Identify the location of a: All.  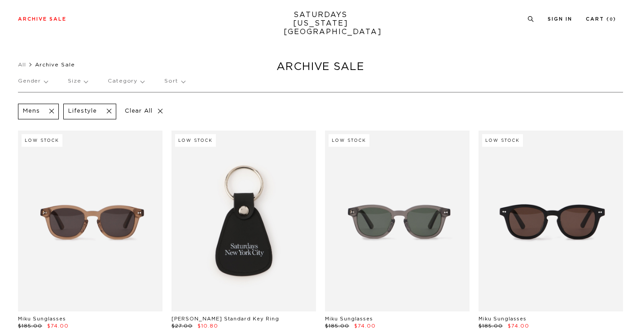
(22, 65).